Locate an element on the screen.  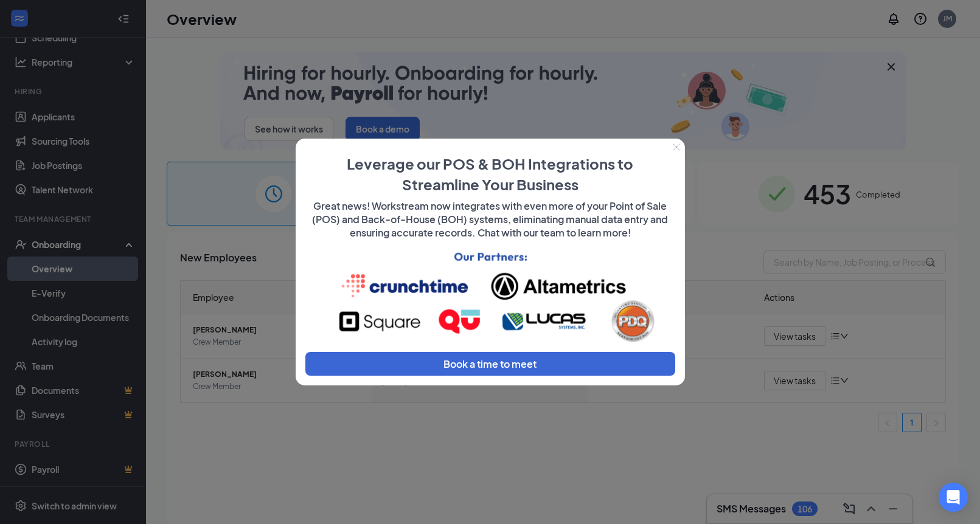
a: Job Postings is located at coordinates (84, 165).